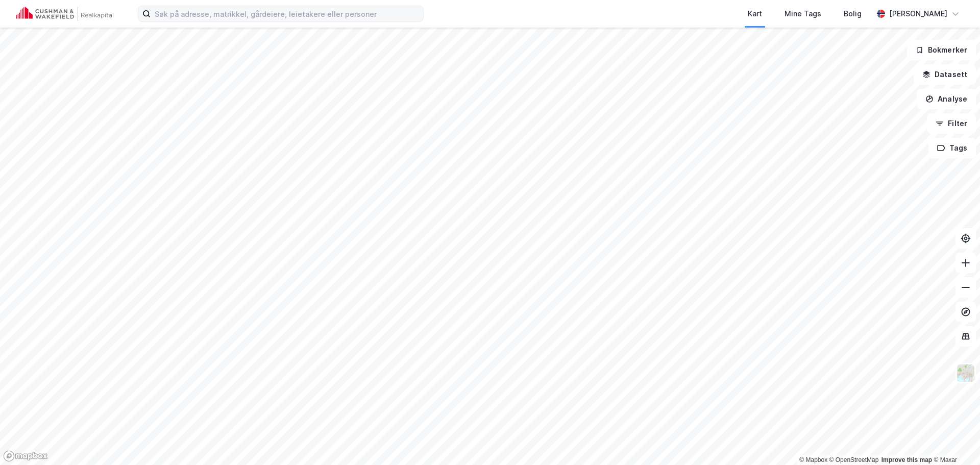 The height and width of the screenshot is (465, 980). What do you see at coordinates (852, 14) in the screenshot?
I see `div: Bolig` at bounding box center [852, 14].